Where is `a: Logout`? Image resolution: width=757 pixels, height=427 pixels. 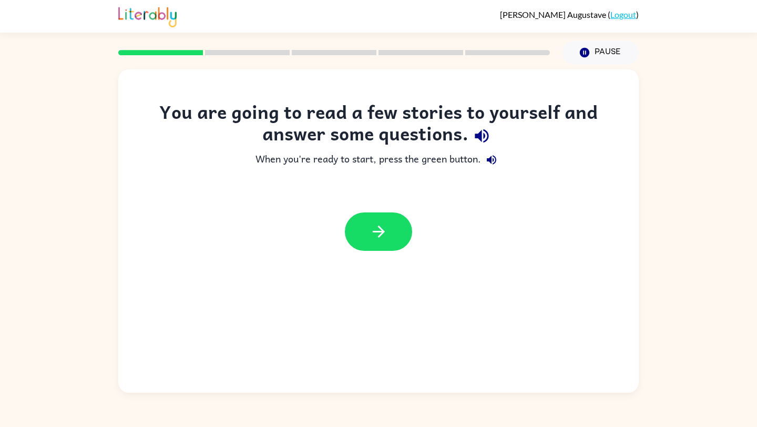 a: Logout is located at coordinates (623, 14).